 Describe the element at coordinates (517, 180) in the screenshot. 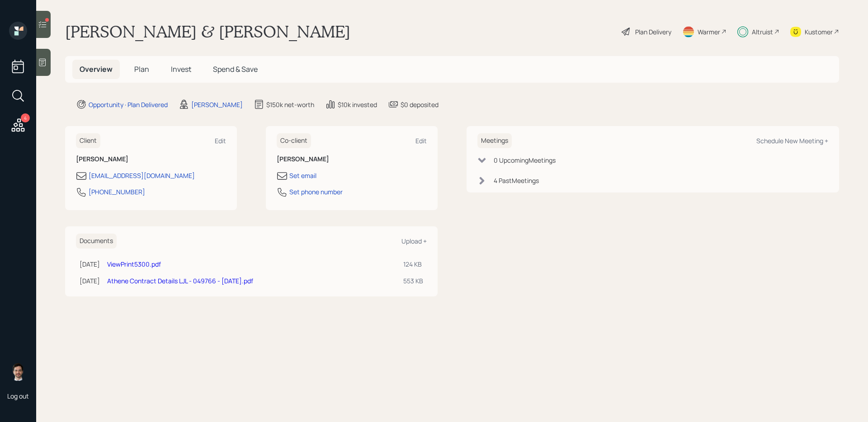

I see `div: 4 Past Meeting s` at that location.